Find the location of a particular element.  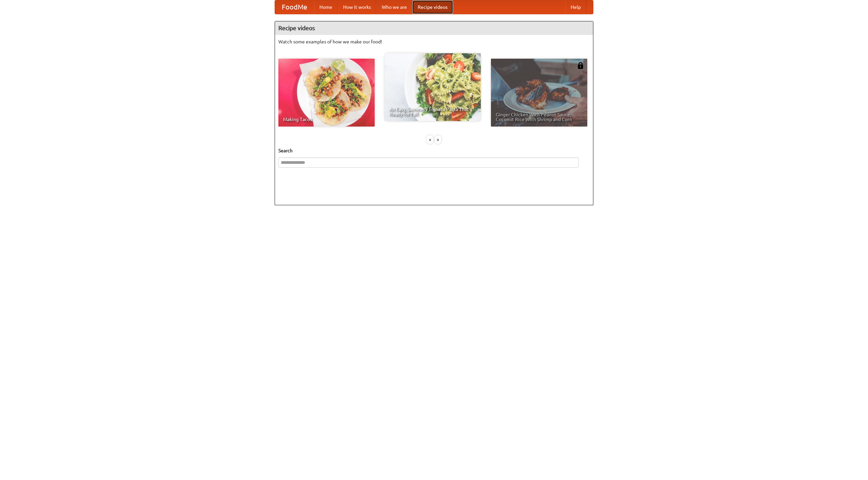

a: Help is located at coordinates (576, 8).